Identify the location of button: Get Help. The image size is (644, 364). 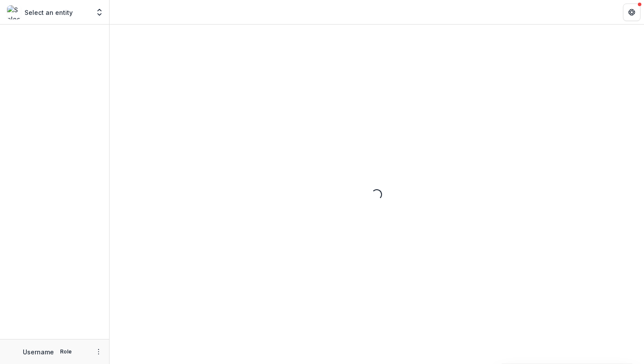
(632, 12).